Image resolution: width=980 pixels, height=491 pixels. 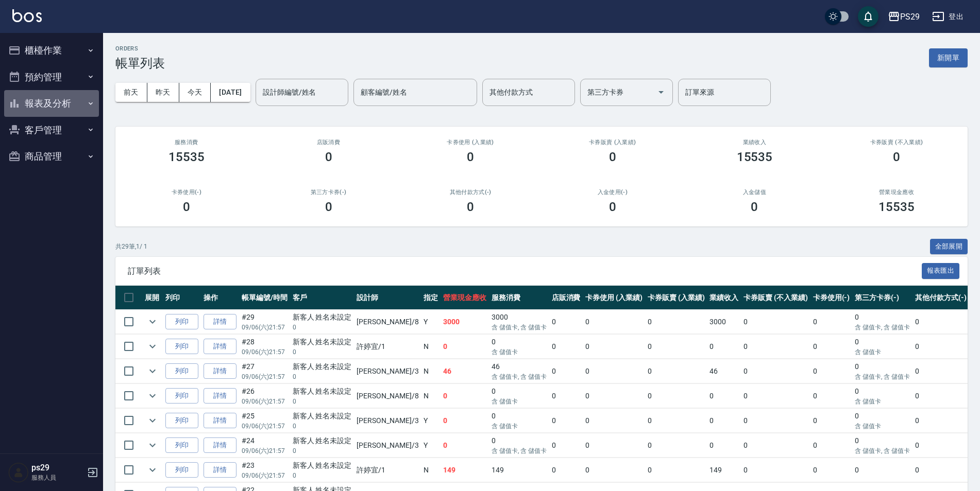 What do you see at coordinates (831, 297) in the screenshot?
I see `th: 卡券使用(-)` at bounding box center [831, 297].